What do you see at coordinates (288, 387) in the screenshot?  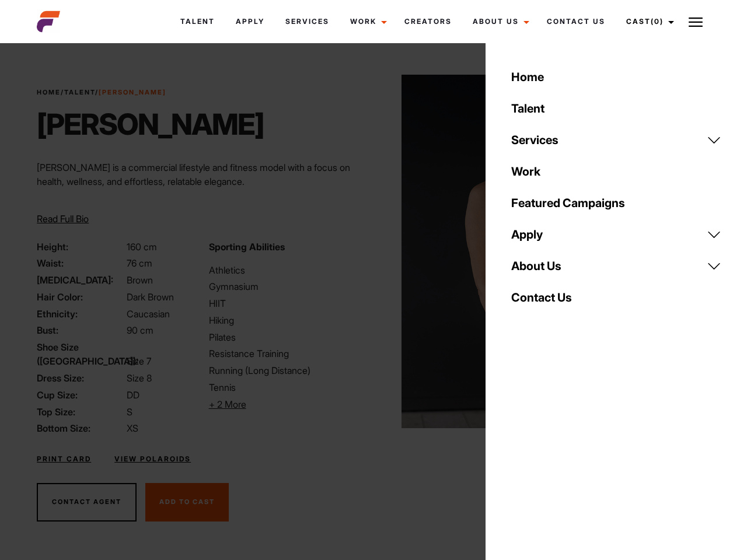 I see `li: Tennis` at bounding box center [288, 387].